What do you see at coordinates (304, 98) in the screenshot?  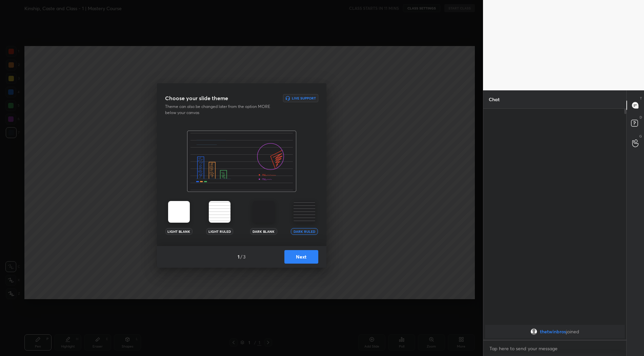 I see `h6: Live Support` at bounding box center [304, 98].